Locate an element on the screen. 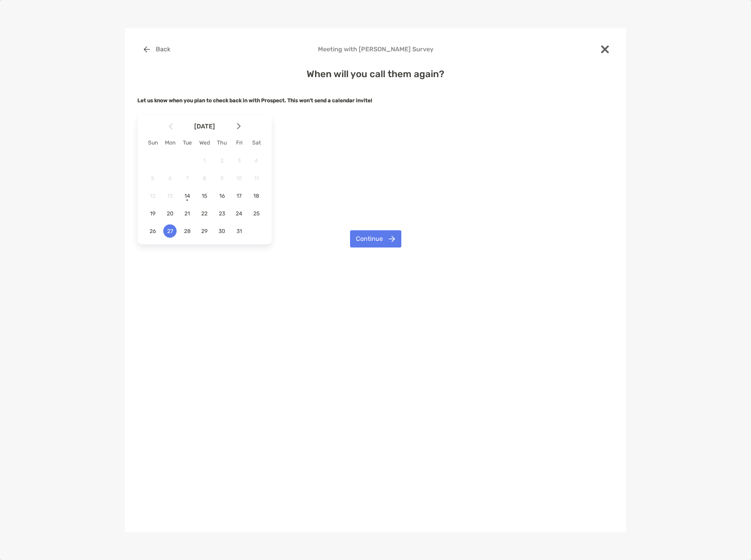  span: 14 is located at coordinates (188, 196).